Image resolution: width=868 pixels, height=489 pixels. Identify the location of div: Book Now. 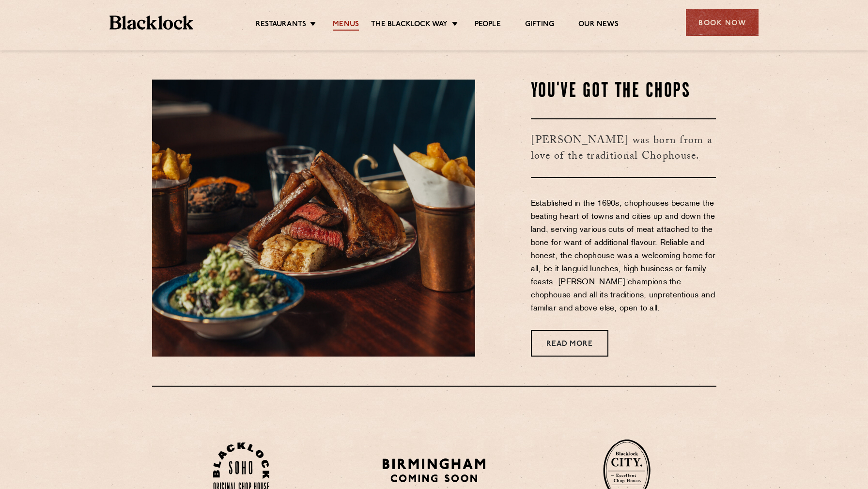
(723, 22).